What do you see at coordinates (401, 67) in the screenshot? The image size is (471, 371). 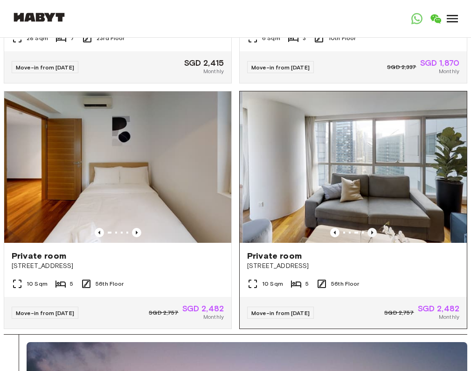 I see `span: SGD 2,337` at bounding box center [401, 67].